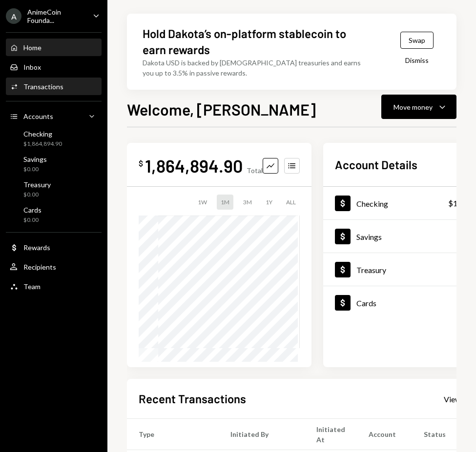 Image resolution: width=476 pixels, height=452 pixels. What do you see at coordinates (417, 60) in the screenshot?
I see `button: Dismiss` at bounding box center [417, 60].